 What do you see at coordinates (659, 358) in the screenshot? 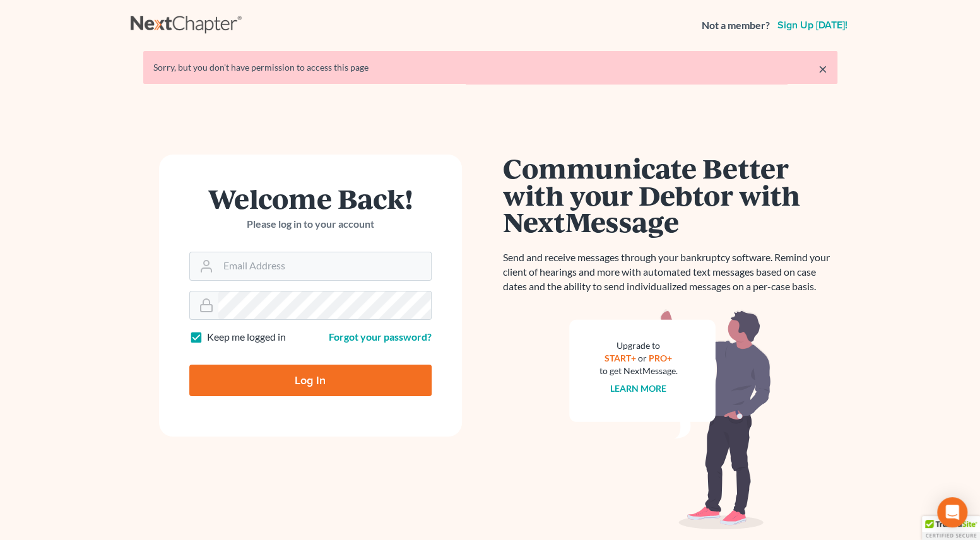
I see `a: PRO+` at bounding box center [659, 358].